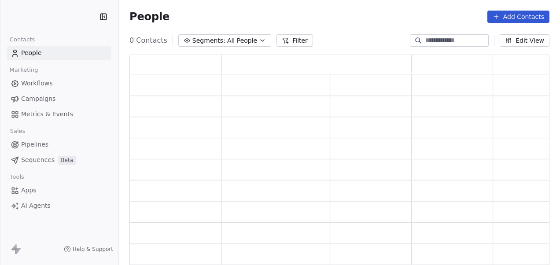 The width and height of the screenshot is (560, 265). What do you see at coordinates (59, 144) in the screenshot?
I see `a: Pipelines` at bounding box center [59, 144].